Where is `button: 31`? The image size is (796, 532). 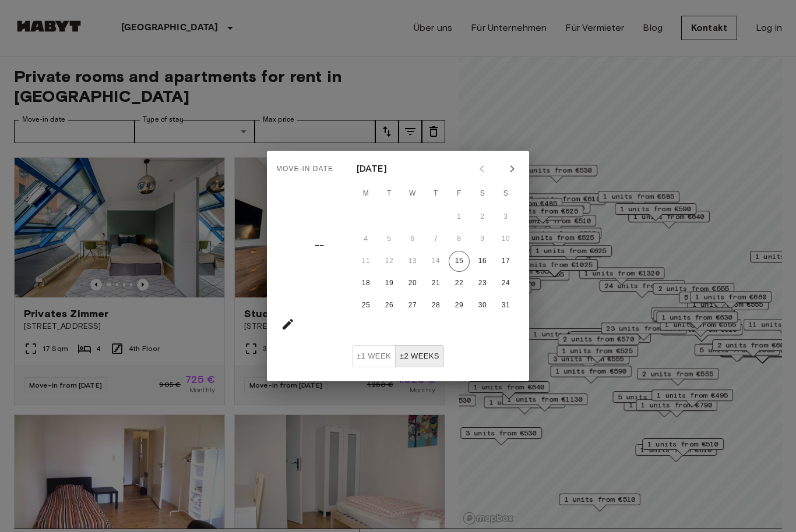 button: 31 is located at coordinates (505, 306).